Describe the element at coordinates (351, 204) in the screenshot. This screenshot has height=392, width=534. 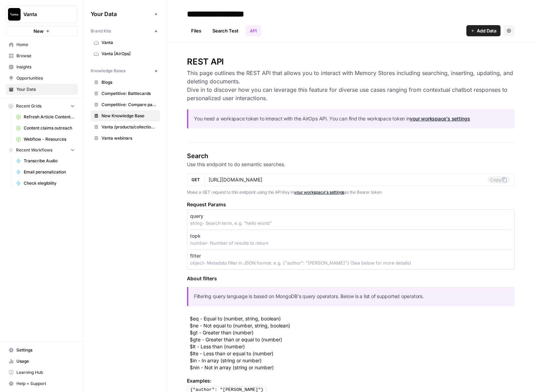
I see `h5: Request Params` at that location.